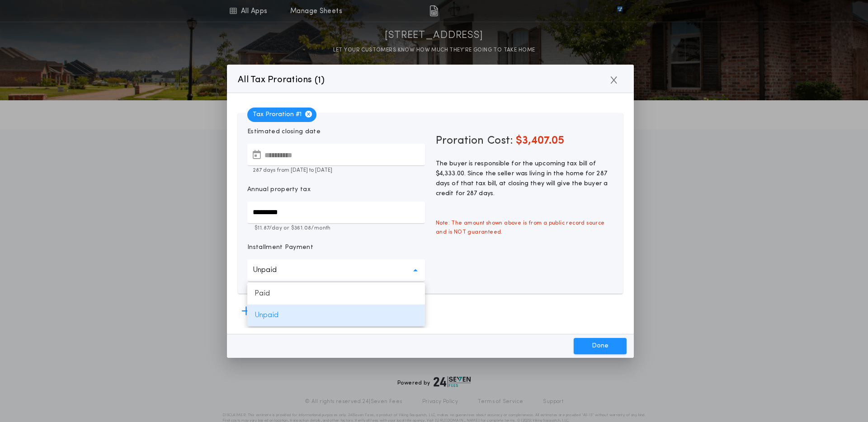  What do you see at coordinates (336, 294) in the screenshot?
I see `p: Paid` at bounding box center [336, 294].